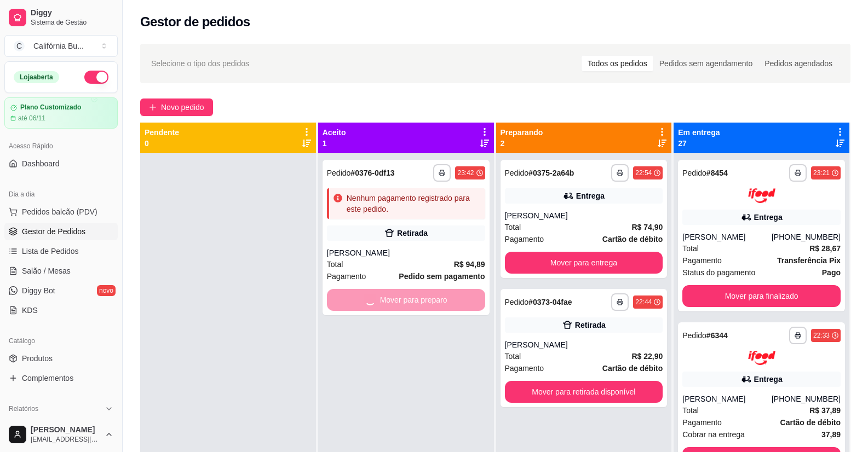  Describe the element at coordinates (822, 173) in the screenshot. I see `div: 23:21` at that location.